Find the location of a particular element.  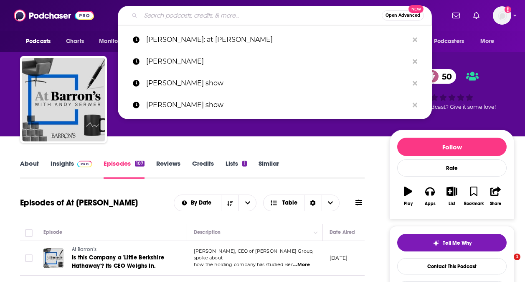

span: Charts is located at coordinates (75, 41).